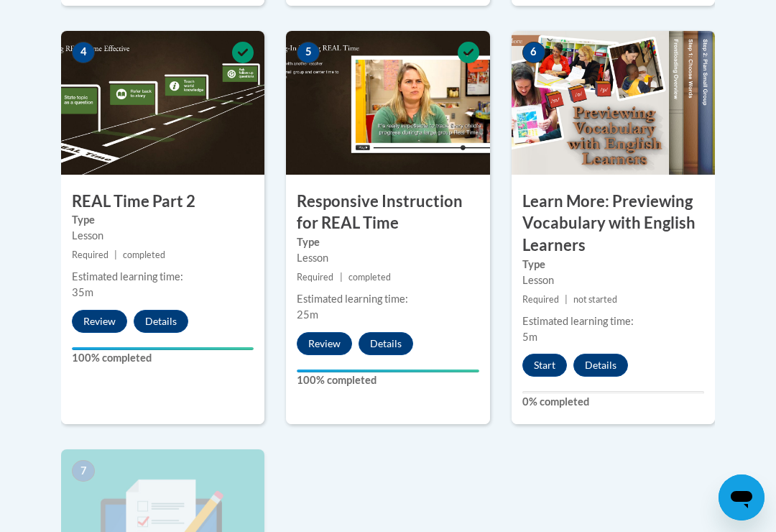 This screenshot has width=776, height=532. What do you see at coordinates (529, 337) in the screenshot?
I see `span: 5m` at bounding box center [529, 337].